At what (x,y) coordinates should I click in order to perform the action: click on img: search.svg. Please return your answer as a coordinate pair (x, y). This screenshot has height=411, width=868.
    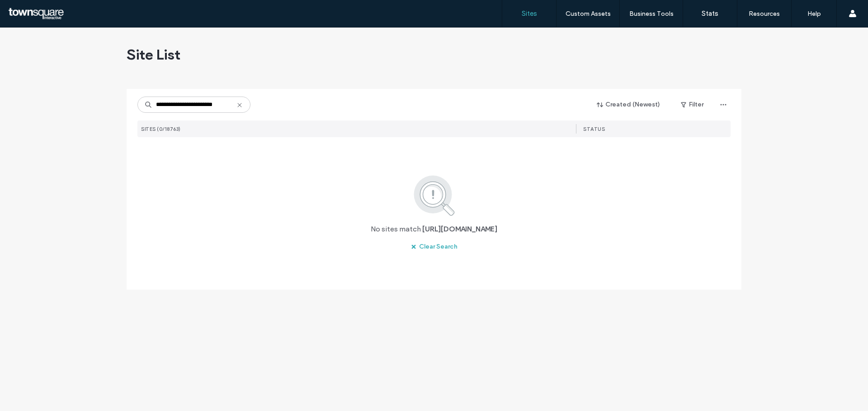
    Looking at the image, I should click on (434, 196).